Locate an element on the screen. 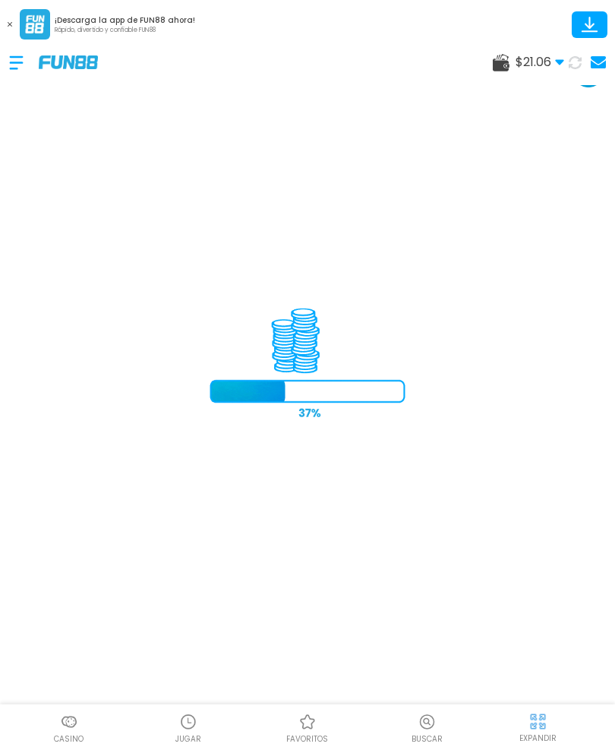 Image resolution: width=615 pixels, height=750 pixels. img: Casino is located at coordinates (69, 722).